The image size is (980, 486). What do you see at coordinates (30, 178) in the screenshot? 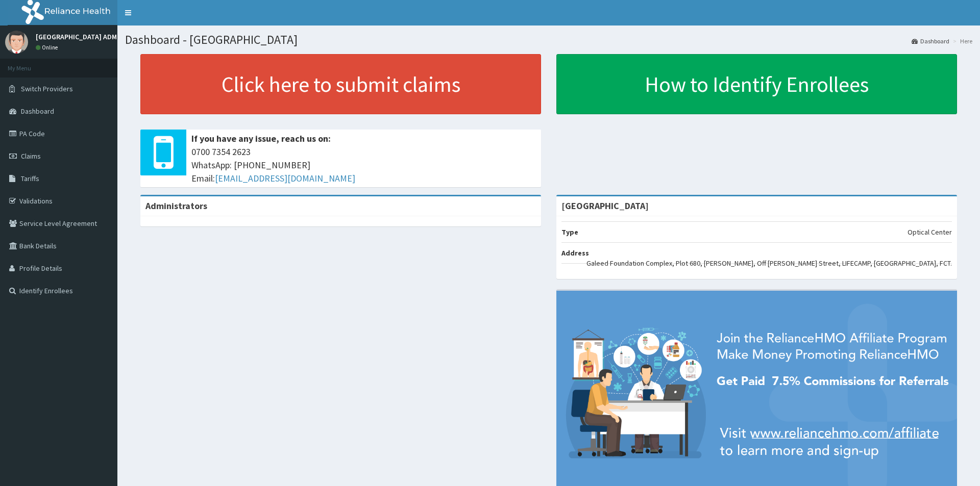
I see `span: Tariffs` at bounding box center [30, 178].